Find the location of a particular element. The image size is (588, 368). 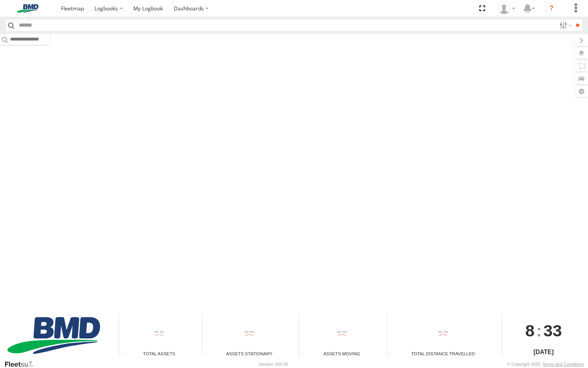

img: bmd-logo.svg is located at coordinates (28, 9).